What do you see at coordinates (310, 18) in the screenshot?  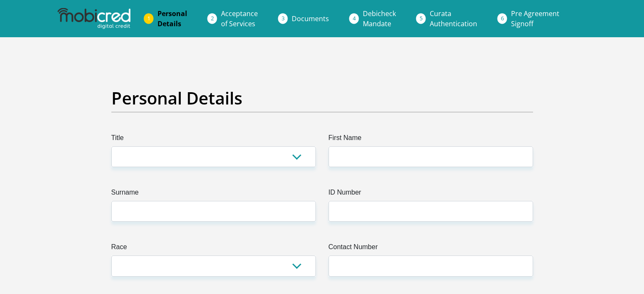 I see `span: Documents` at bounding box center [310, 18].